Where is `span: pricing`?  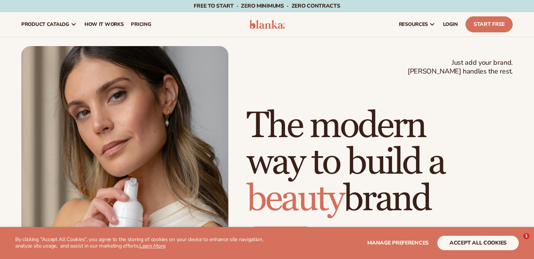 span: pricing is located at coordinates (141, 24).